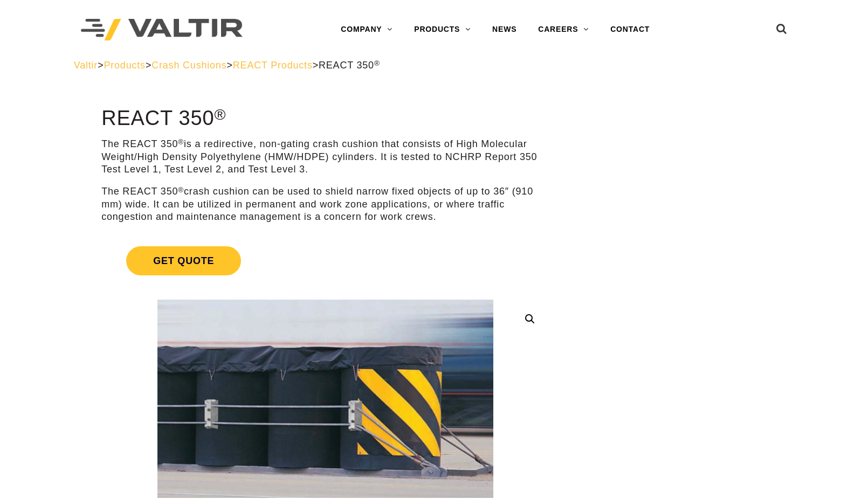  I want to click on span: Get Quote, so click(183, 261).